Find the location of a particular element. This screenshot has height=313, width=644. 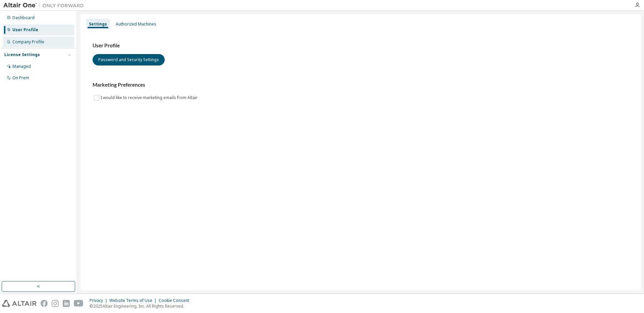

img: facebook.svg is located at coordinates (44, 303).